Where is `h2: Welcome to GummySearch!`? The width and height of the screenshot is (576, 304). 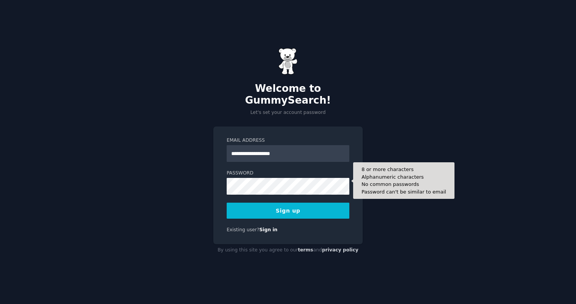 h2: Welcome to GummySearch! is located at coordinates (288, 94).